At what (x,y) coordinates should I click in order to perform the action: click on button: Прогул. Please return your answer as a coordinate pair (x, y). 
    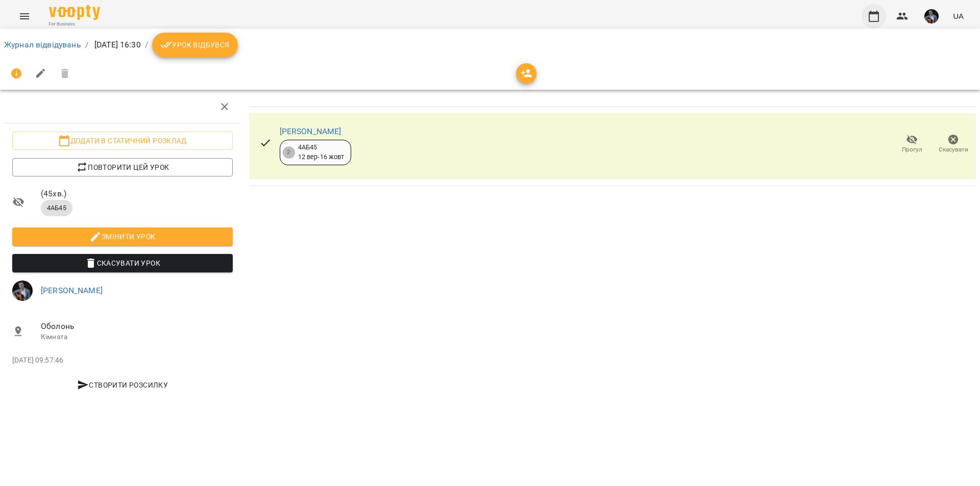
    Looking at the image, I should click on (912, 144).